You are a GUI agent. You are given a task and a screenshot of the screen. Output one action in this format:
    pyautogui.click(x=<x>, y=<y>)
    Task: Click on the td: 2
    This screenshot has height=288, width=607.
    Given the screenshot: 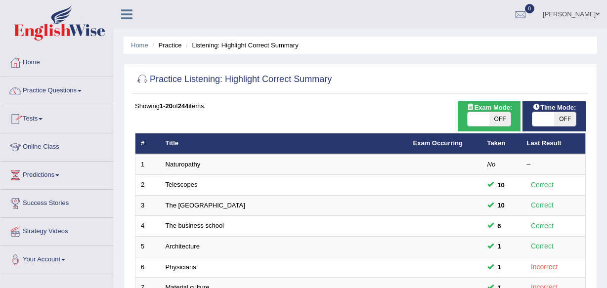 What is the action you would take?
    pyautogui.click(x=148, y=185)
    